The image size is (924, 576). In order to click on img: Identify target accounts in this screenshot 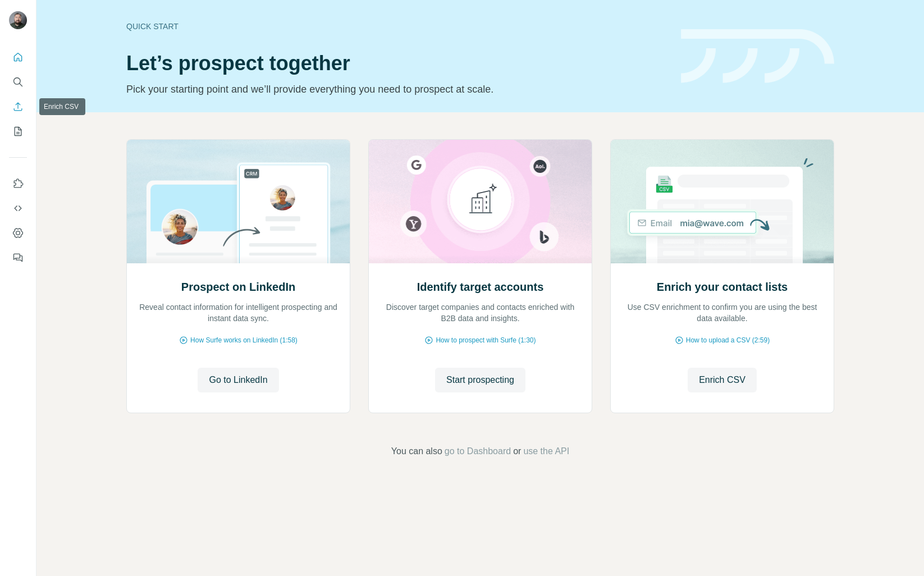, I will do `click(480, 202)`.